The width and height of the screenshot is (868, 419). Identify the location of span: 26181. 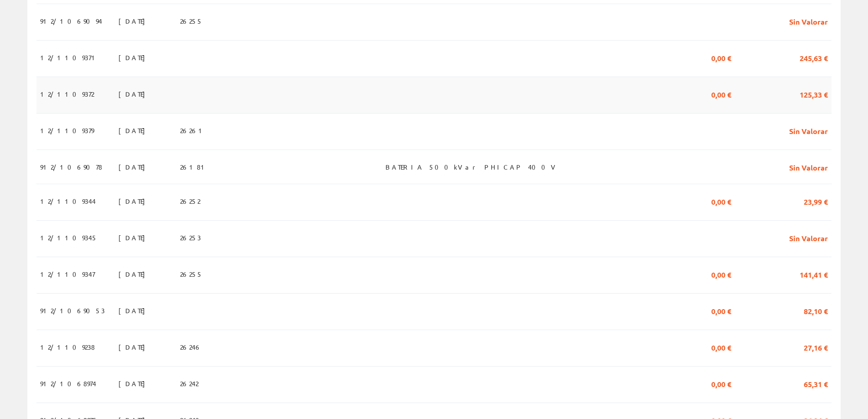
(194, 167).